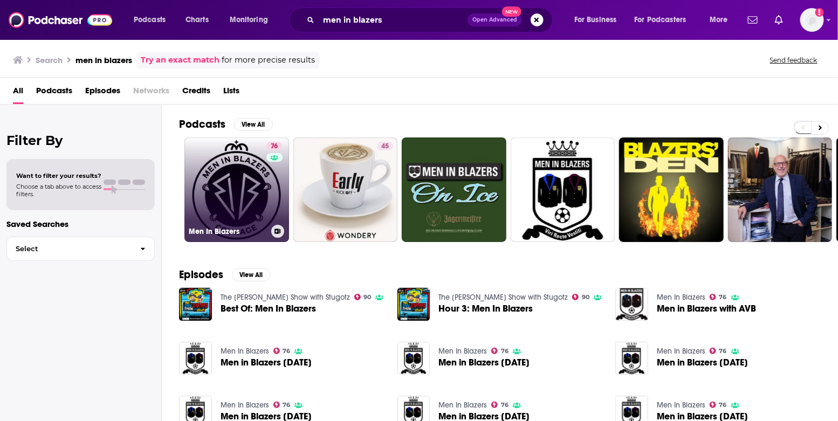 The image size is (838, 421). What do you see at coordinates (80, 224) in the screenshot?
I see `p: Saved Searches` at bounding box center [80, 224].